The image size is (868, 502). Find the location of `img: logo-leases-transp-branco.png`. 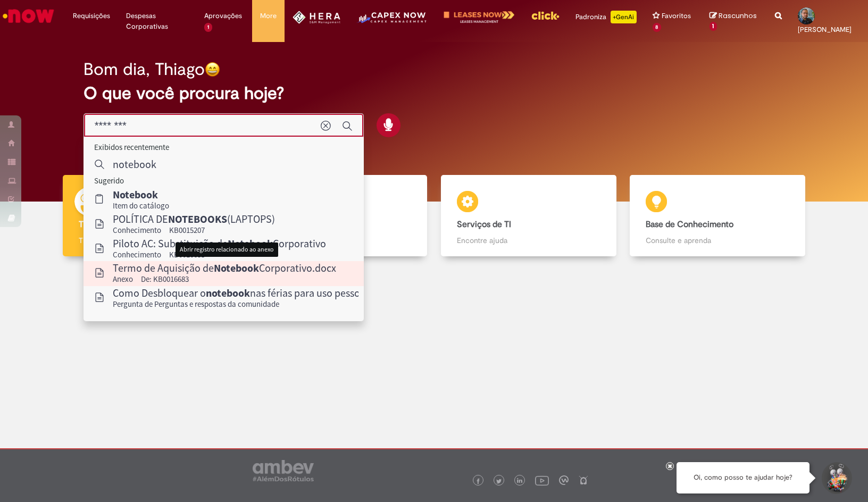

img: logo-leases-transp-branco.png is located at coordinates (479, 17).